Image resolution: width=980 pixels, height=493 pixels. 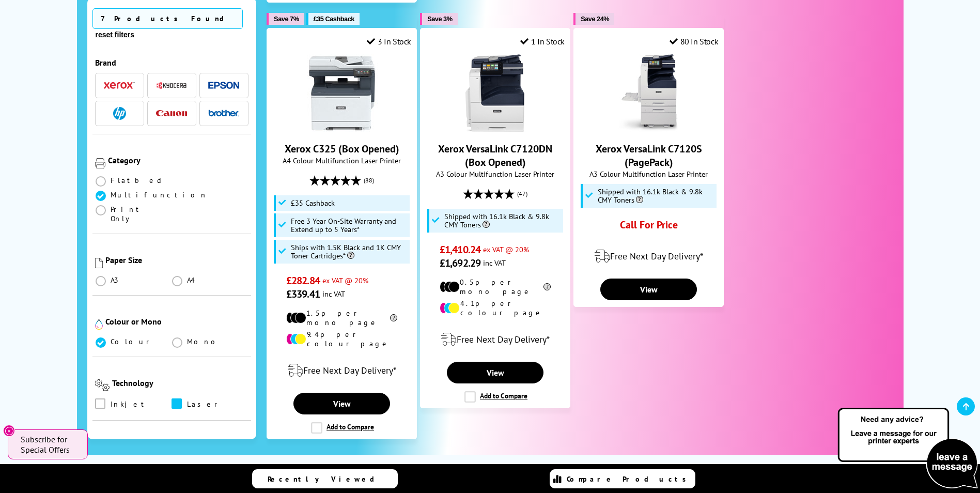 I want to click on span: A3, so click(x=115, y=280).